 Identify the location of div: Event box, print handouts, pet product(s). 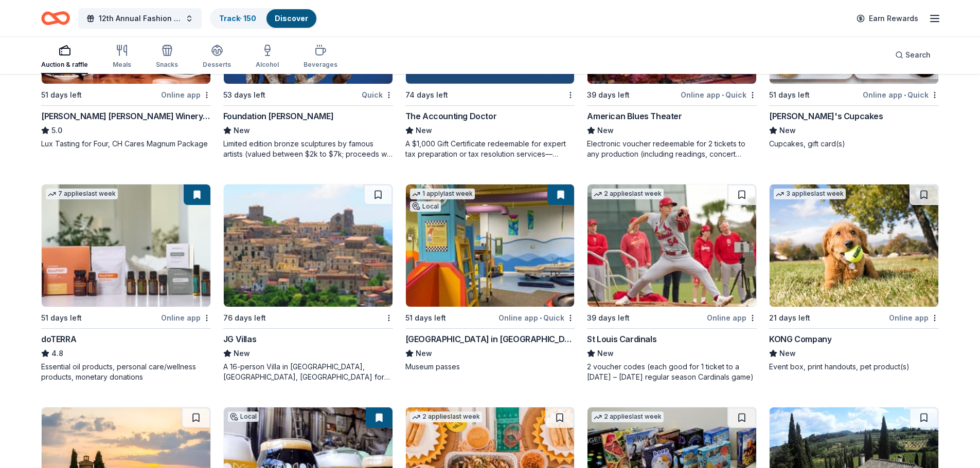
(854, 367).